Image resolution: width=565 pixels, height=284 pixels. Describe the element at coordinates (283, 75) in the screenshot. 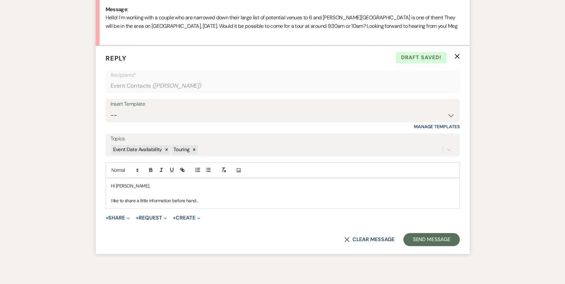

I see `p: Recipients*` at that location.